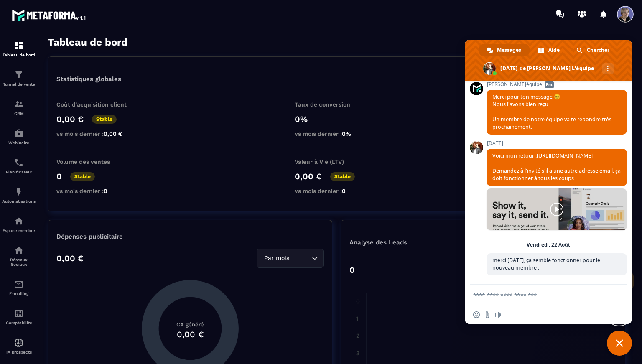  What do you see at coordinates (19, 137) in the screenshot?
I see `a: automationsautomationsWebinaire` at bounding box center [19, 137].